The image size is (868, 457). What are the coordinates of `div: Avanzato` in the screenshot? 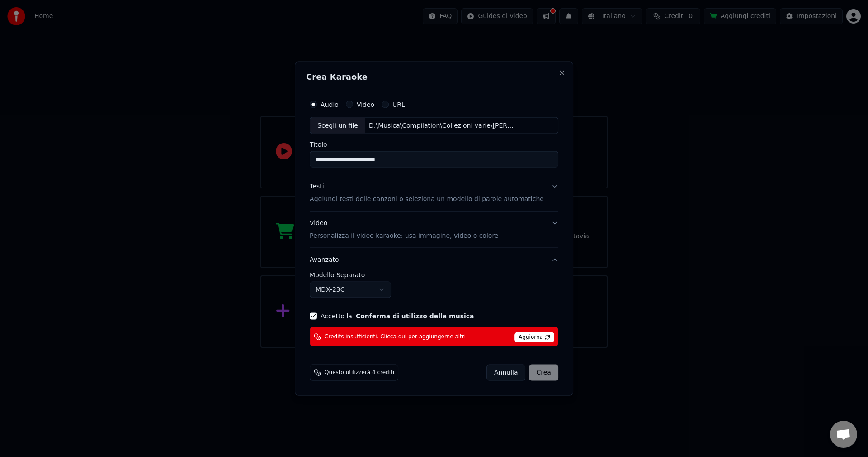 It's located at (434, 288).